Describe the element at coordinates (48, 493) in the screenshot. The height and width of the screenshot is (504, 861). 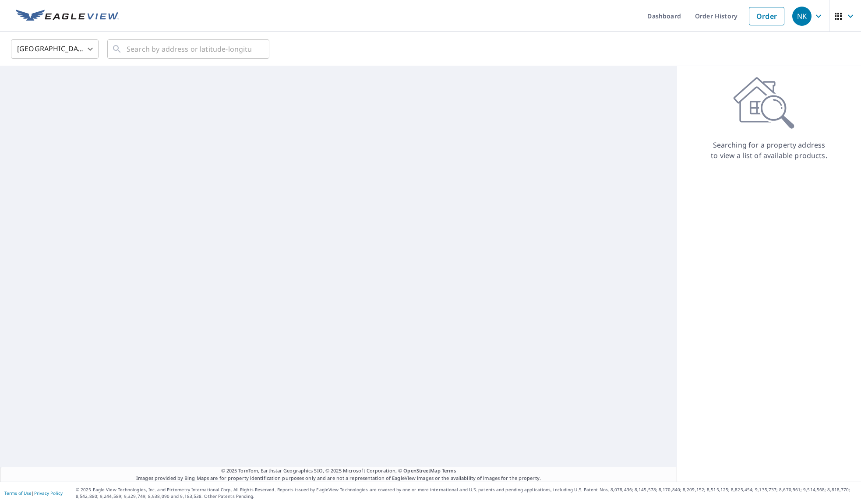
I see `a: Privacy Policy` at that location.